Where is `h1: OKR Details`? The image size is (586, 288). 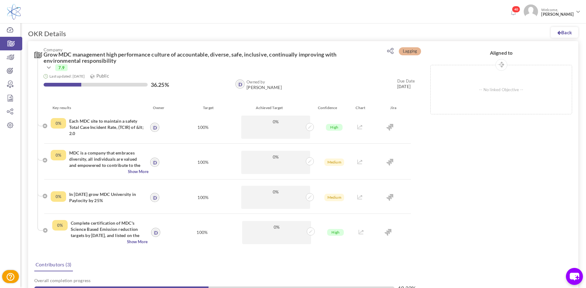 h1: OKR Details is located at coordinates (47, 34).